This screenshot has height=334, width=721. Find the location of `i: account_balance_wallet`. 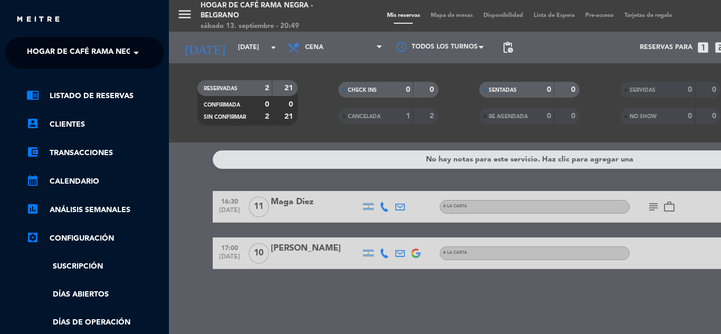

i: account_balance_wallet is located at coordinates (33, 152).